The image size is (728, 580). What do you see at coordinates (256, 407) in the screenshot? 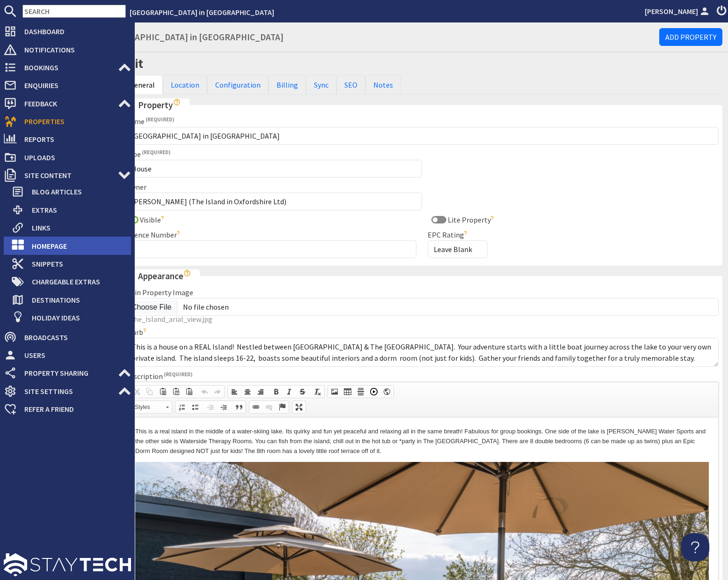
I see `a: Link` at bounding box center [256, 407].